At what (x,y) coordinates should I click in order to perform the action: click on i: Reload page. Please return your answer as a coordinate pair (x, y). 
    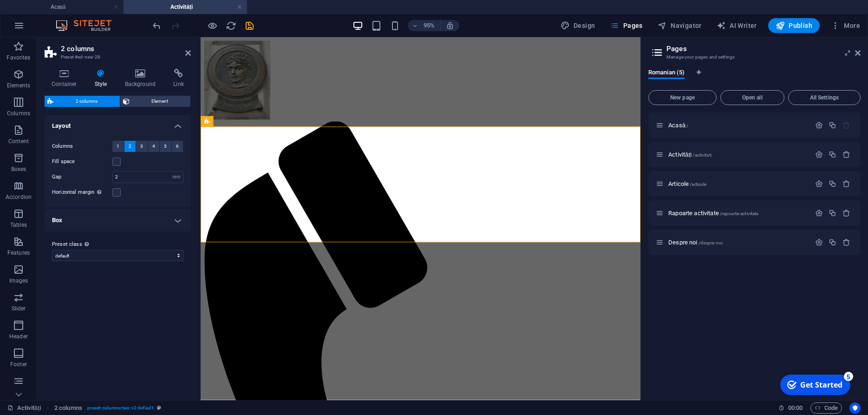
    Looking at the image, I should click on (231, 25).